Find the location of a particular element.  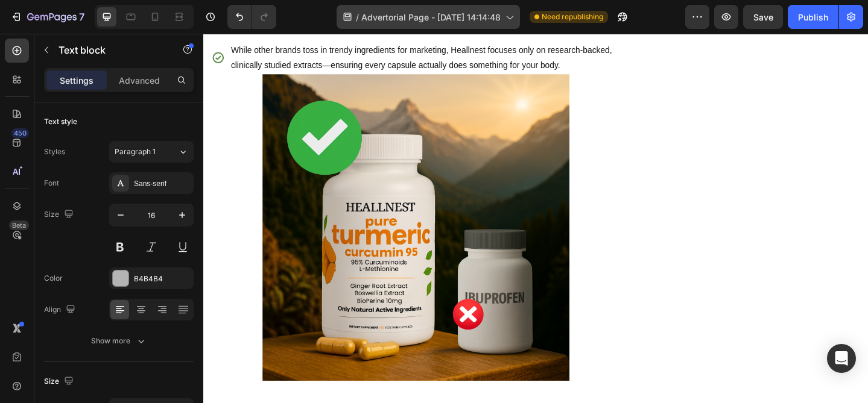

div: Text style is located at coordinates (61, 121).